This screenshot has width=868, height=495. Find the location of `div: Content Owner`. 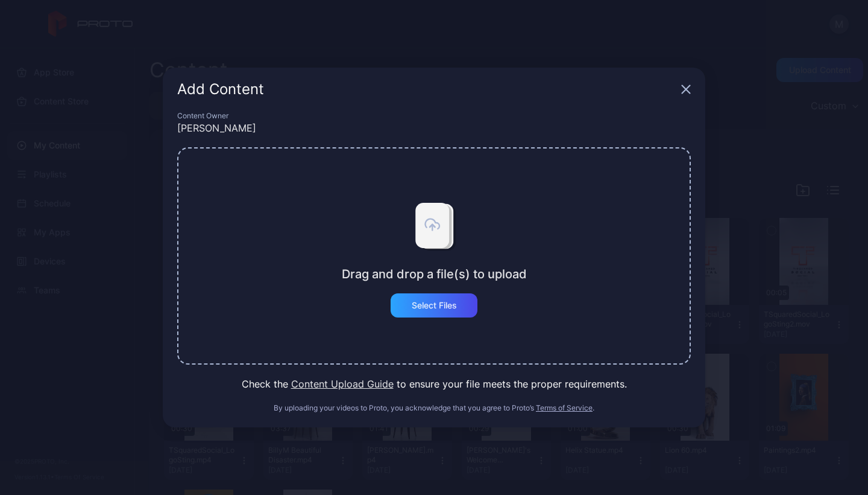

div: Content Owner is located at coordinates (434, 116).